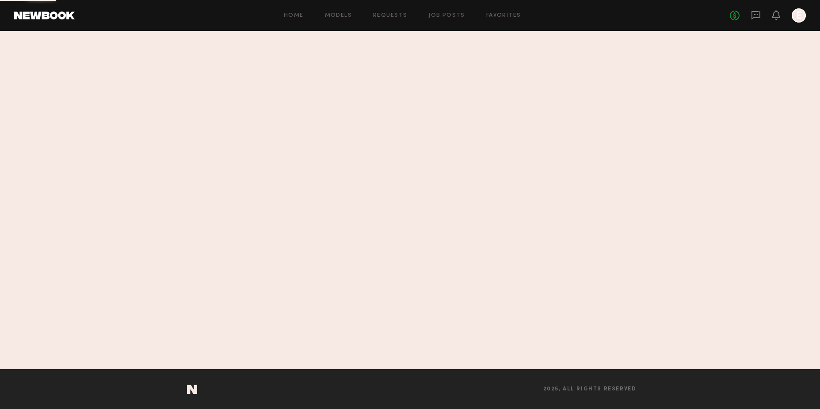 This screenshot has height=409, width=820. I want to click on a: Favorites, so click(503, 15).